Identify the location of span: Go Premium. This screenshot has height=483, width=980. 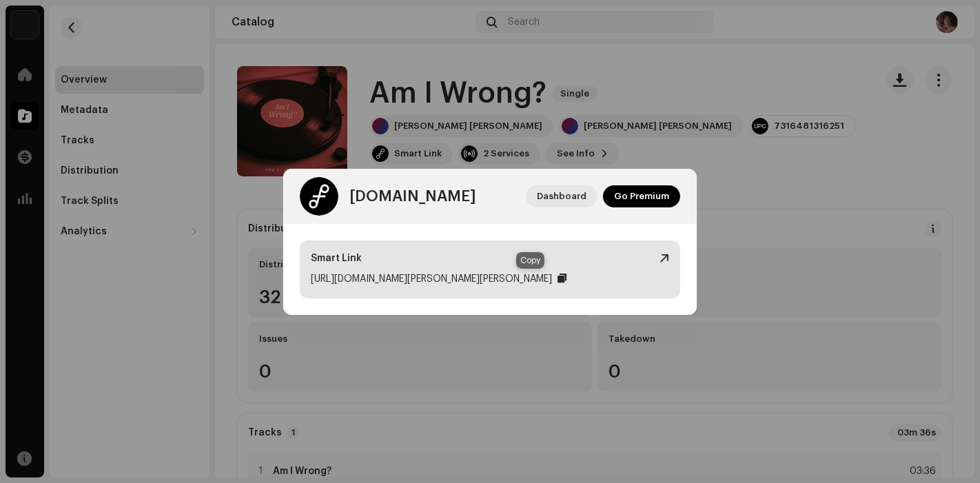
(641, 196).